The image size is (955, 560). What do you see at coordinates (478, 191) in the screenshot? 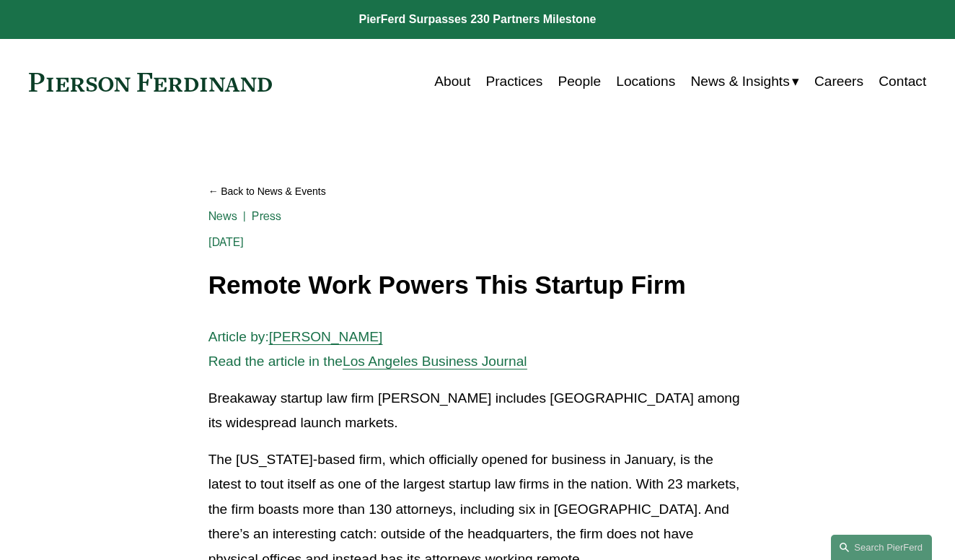
I see `a: Back to News & Events` at bounding box center [478, 191].